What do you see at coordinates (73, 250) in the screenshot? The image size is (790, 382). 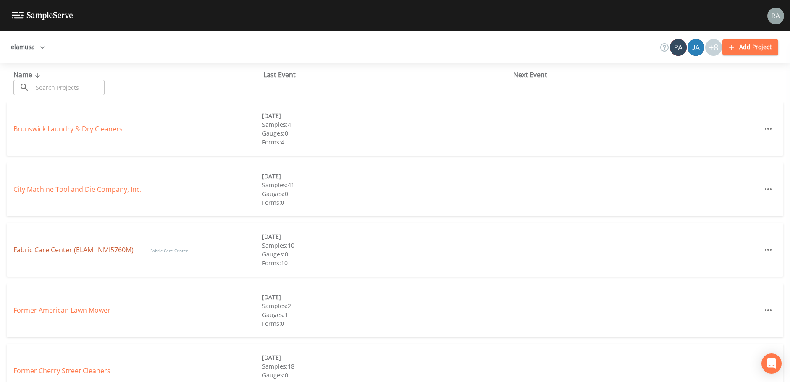 I see `a: Fabric Care Center (ELAM_INMI5760M)` at bounding box center [73, 250].